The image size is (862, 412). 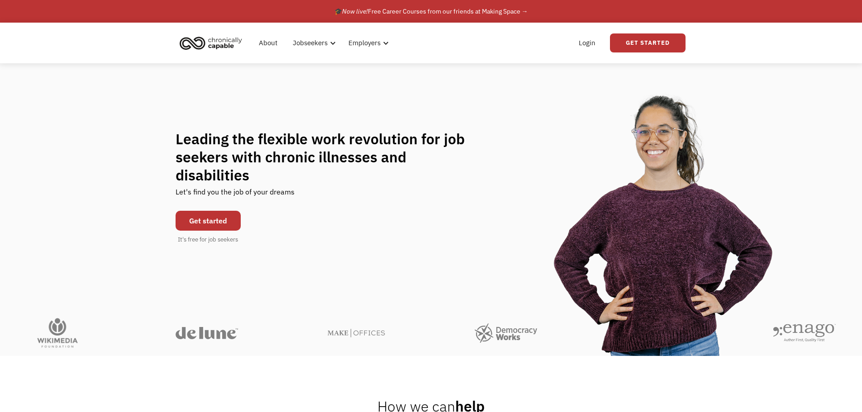 I want to click on div: 🎓 Free Career Courses from our friends at Making Space →, so click(x=431, y=11).